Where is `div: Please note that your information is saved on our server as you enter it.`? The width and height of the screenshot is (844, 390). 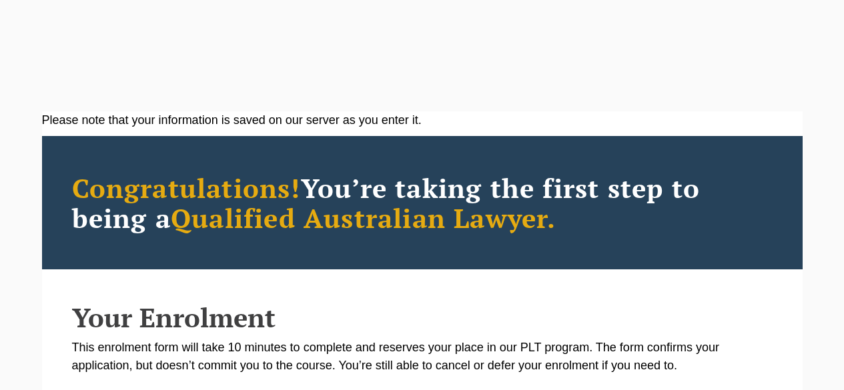
div: Please note that your information is saved on our server as you enter it. is located at coordinates (422, 120).